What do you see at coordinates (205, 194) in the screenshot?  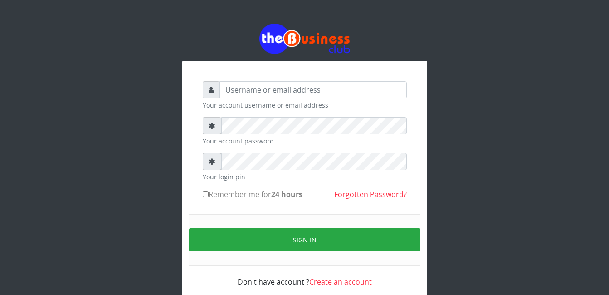 I see `input: Remember me for24 hours` at bounding box center [205, 194].